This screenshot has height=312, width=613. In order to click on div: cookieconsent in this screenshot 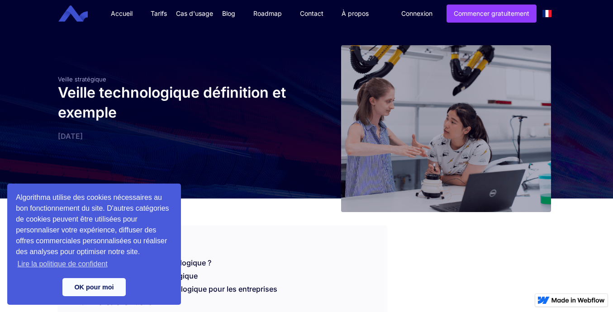, I will do `click(94, 244)`.